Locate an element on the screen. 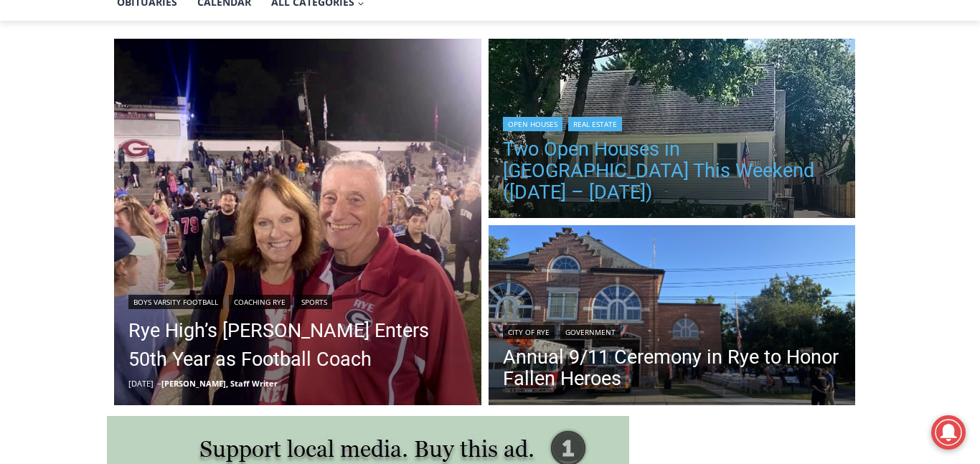 The width and height of the screenshot is (980, 464). a: Read More Annual 9/11 Ceremony in Rye to Honor Fallen Heroes is located at coordinates (672, 317).